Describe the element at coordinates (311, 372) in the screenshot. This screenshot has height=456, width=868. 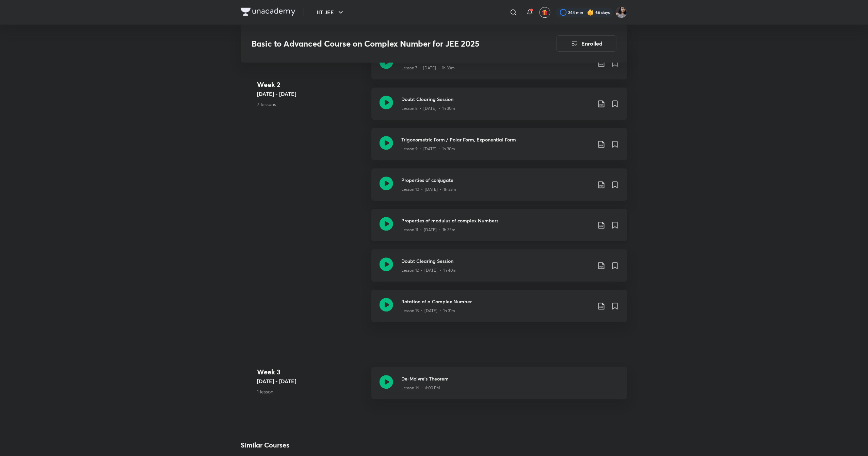
I see `h4: Week 3` at that location.